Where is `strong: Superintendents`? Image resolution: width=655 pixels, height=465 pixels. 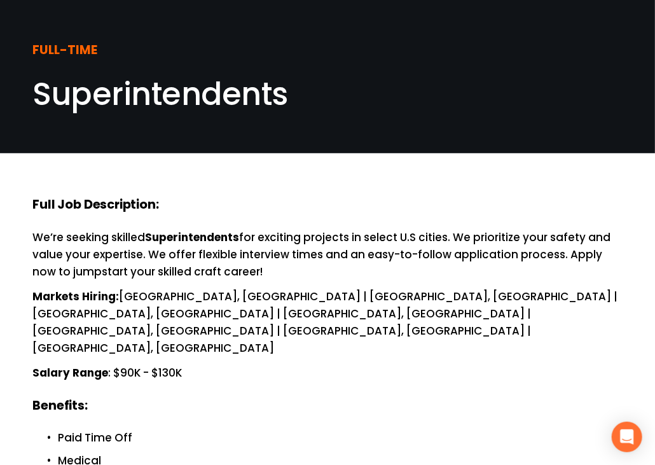 strong: Superintendents is located at coordinates (193, 237).